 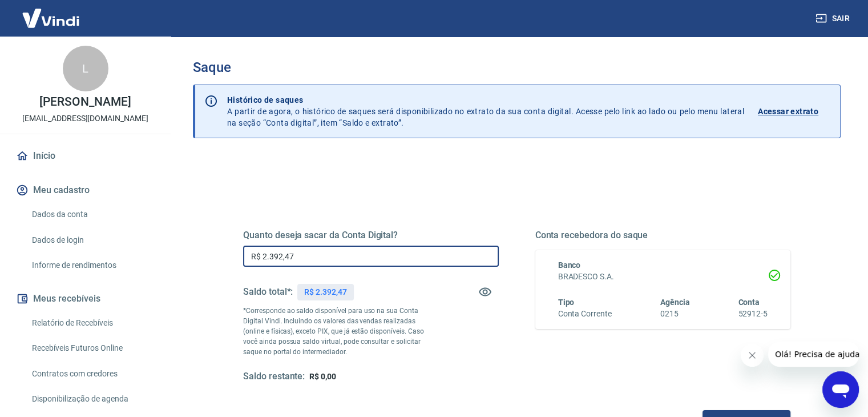 I want to click on h5: Quanto deseja sacar da Conta Digital?, so click(x=371, y=235).